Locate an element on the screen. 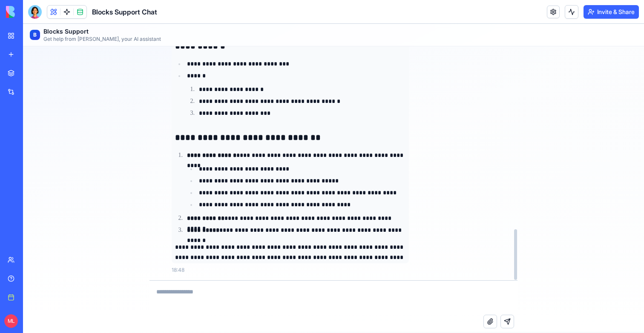 The width and height of the screenshot is (644, 333). img: logo is located at coordinates (32, 12).